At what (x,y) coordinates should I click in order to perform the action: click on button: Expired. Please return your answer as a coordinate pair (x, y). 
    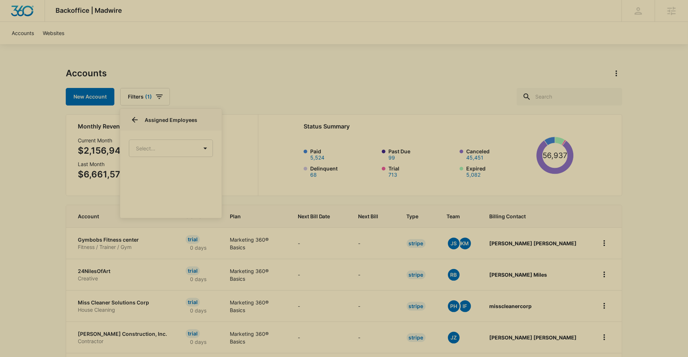
    Looking at the image, I should click on (473, 175).